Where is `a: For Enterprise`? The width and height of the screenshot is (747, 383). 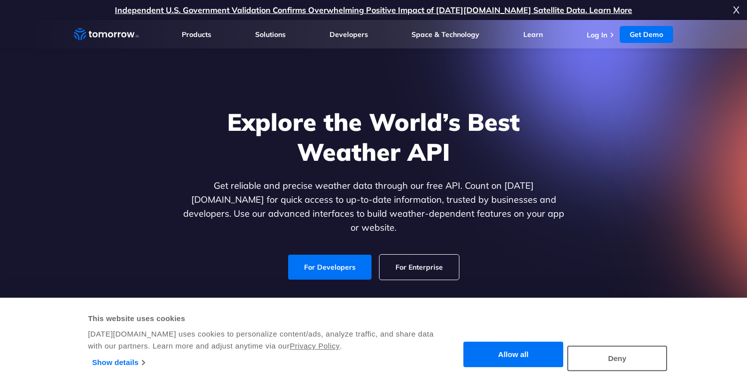 a: For Enterprise is located at coordinates (419, 267).